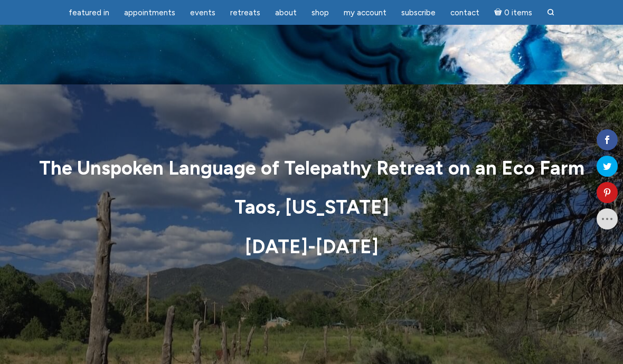 This screenshot has width=623, height=364. Describe the element at coordinates (203, 13) in the screenshot. I see `span: Events` at that location.